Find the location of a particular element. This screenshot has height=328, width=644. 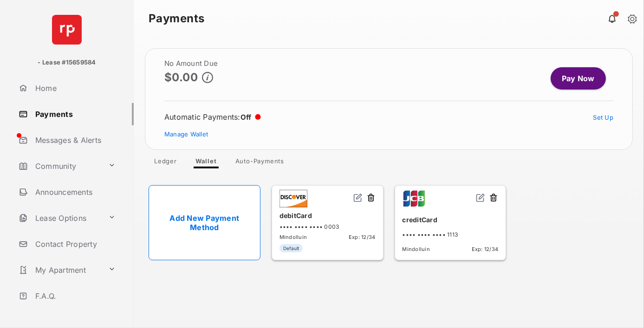

a: Community is located at coordinates (59, 166).